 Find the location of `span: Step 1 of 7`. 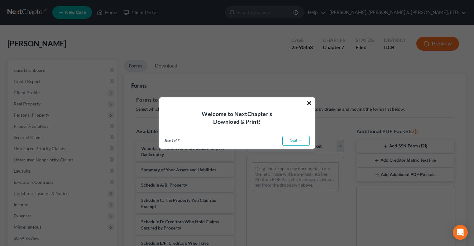

span: Step 1 of 7 is located at coordinates (172, 141).